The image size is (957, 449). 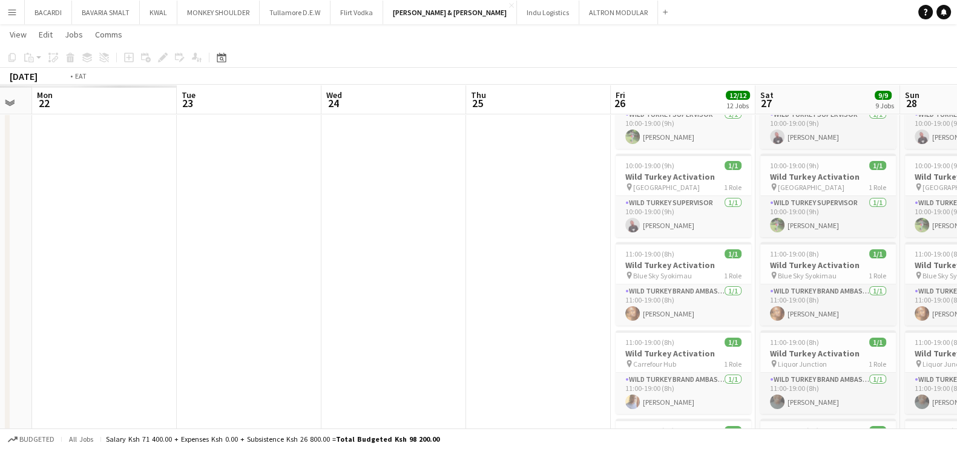 What do you see at coordinates (272, 439) in the screenshot?
I see `div: Salary Ksh 71 400.00 + Expenses Ksh 0.00 + Subsistence Ksh 26 800.00 =` at bounding box center [272, 439].